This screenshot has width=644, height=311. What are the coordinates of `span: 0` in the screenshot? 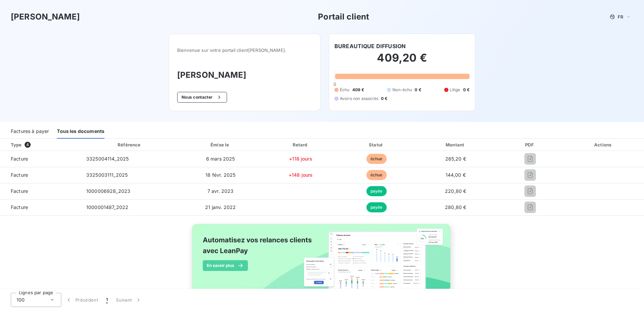 It's located at (335, 84).